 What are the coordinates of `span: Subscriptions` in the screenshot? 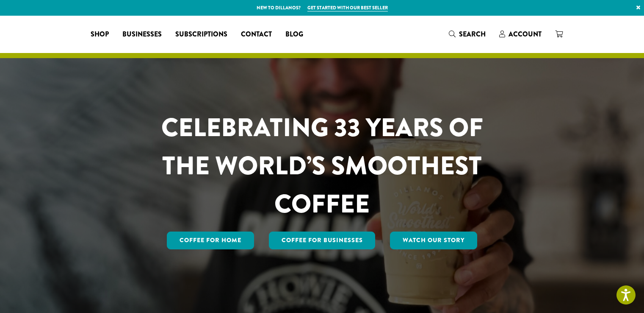 It's located at (201, 34).